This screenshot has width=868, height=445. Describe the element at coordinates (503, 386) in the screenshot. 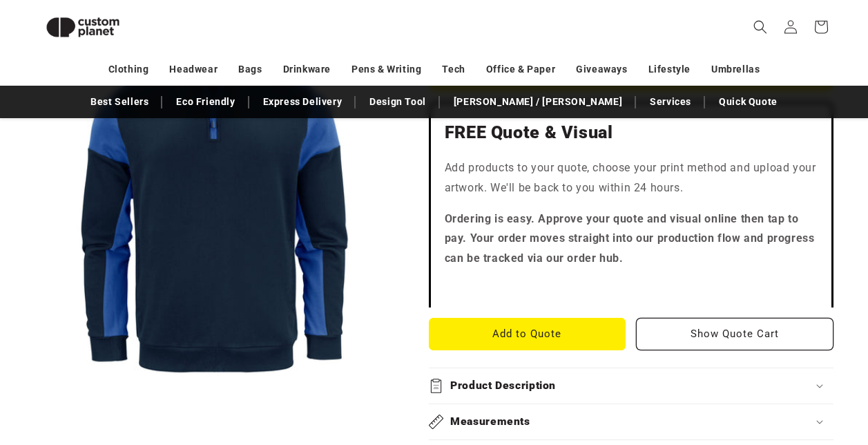

I see `h2: Product Description` at that location.